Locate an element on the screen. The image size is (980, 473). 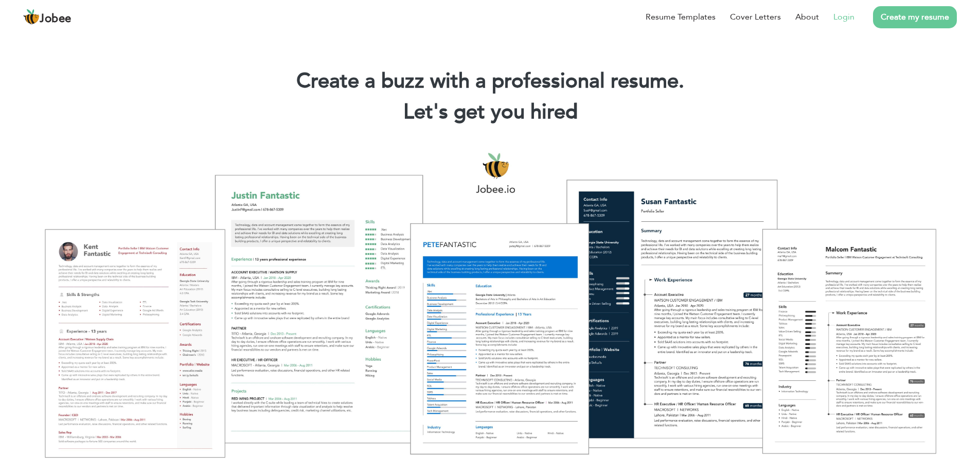
h1: Create a buzz with a professional resume. is located at coordinates (490, 81).